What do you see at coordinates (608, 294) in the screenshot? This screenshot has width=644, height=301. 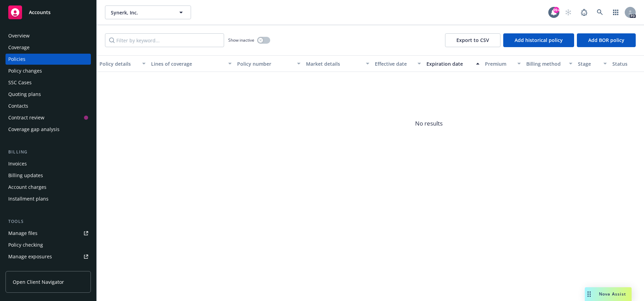 I see `button: Nova Assist` at bounding box center [608, 294].